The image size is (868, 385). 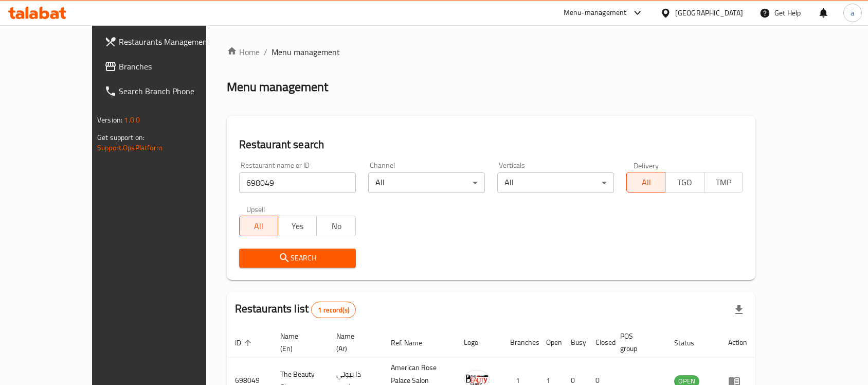 What do you see at coordinates (336, 226) in the screenshot?
I see `button: No` at bounding box center [336, 226].